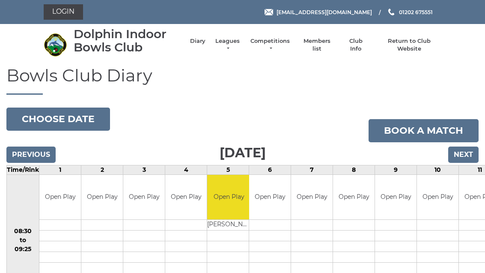 Image resolution: width=485 pixels, height=273 pixels. I want to click on td: 5, so click(228, 170).